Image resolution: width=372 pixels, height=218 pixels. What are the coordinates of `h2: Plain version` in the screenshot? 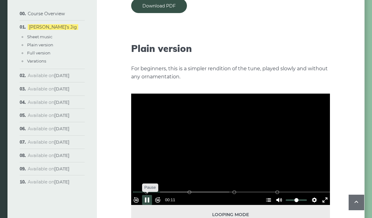 It's located at (230, 49).